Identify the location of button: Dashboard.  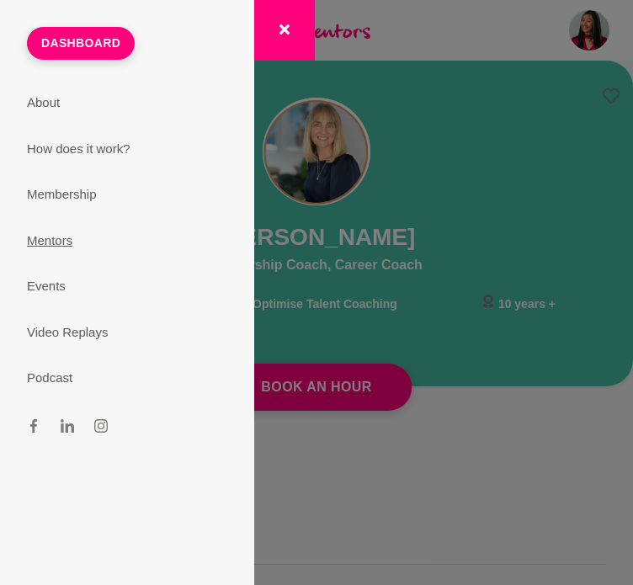
(81, 43).